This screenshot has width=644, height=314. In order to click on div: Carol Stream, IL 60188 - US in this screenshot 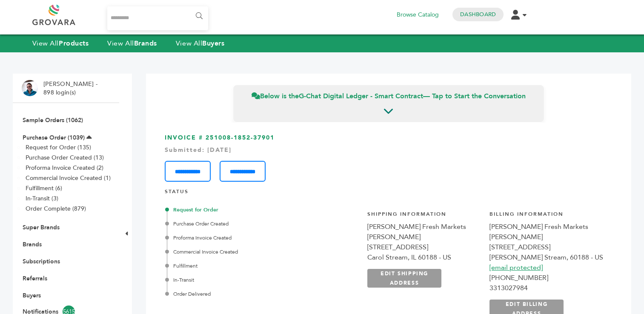, I will do `click(424, 257)`.